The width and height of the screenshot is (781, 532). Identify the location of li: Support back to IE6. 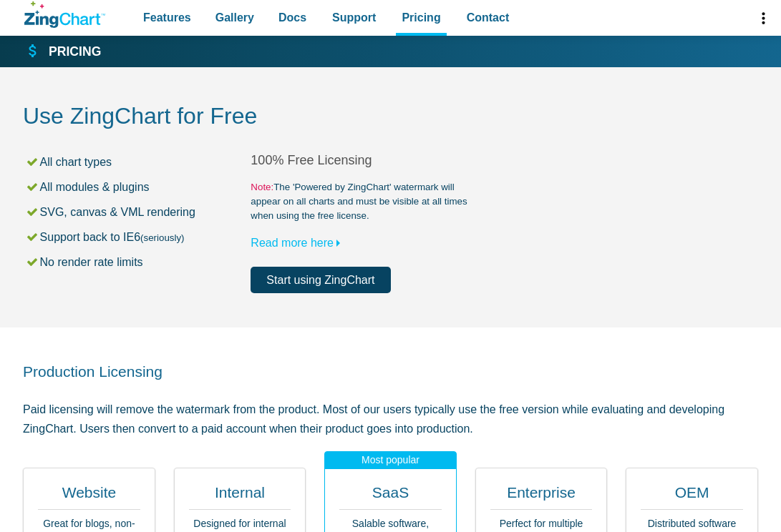
(137, 237).